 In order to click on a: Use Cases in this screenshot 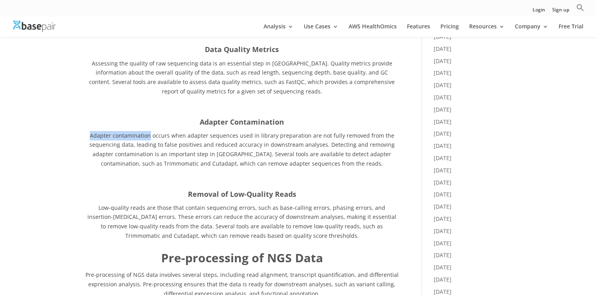, I will do `click(321, 30)`.